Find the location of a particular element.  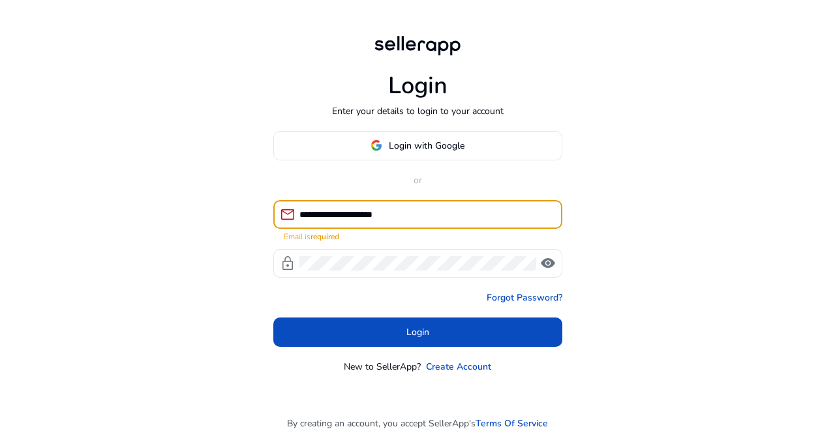

p: New to SellerApp? is located at coordinates (382, 366).